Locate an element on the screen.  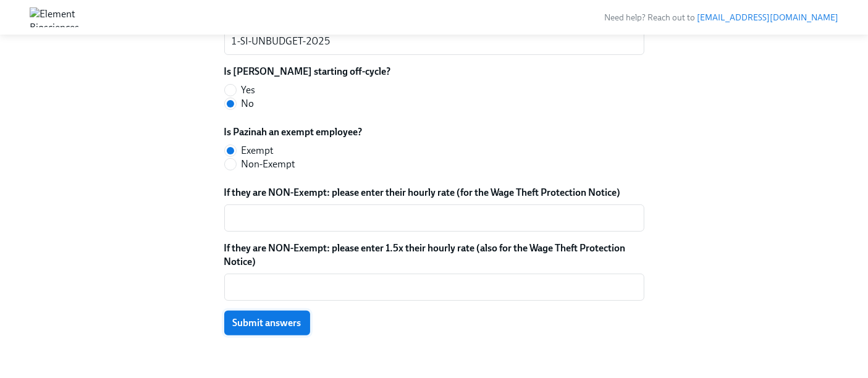
label: Is Pazinah an exempt employee? is located at coordinates (293, 133).